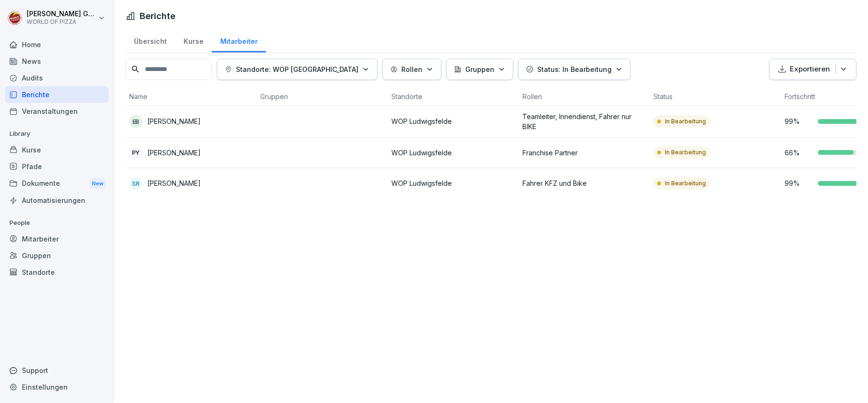 Image resolution: width=868 pixels, height=403 pixels. Describe the element at coordinates (584, 183) in the screenshot. I see `p: Fahrer KFZ und Bike` at that location.